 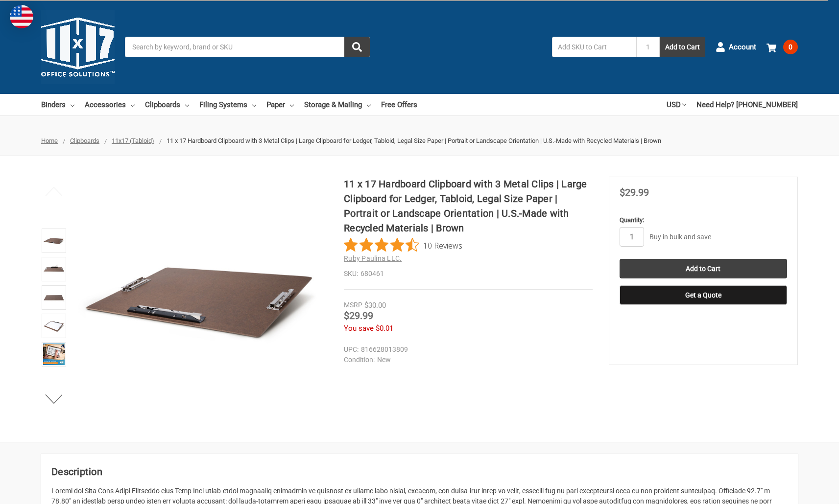 What do you see at coordinates (351, 274) in the screenshot?
I see `dt: SKU:` at bounding box center [351, 274].